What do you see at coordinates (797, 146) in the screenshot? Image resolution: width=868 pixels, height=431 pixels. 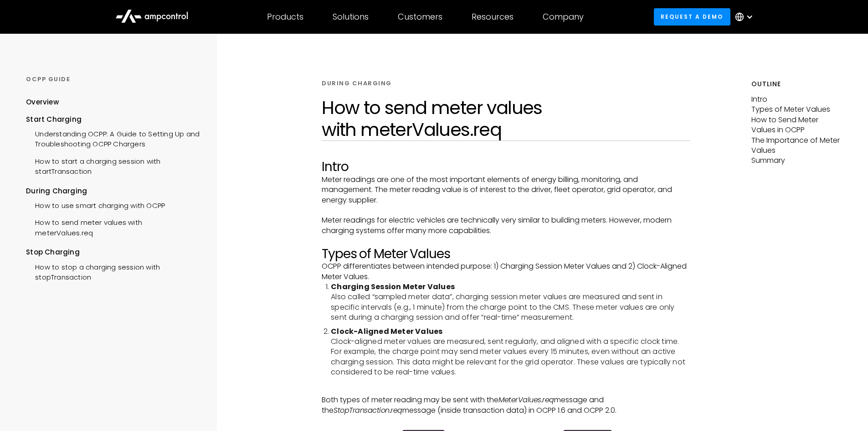 I see `p: The Importance of Meter Values` at bounding box center [797, 146].